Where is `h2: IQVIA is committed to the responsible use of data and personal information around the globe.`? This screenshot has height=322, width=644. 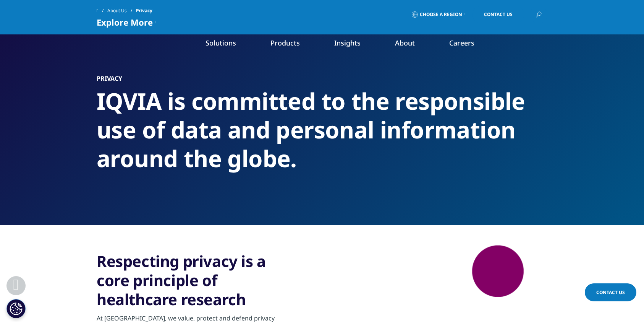 h2: IQVIA is committed to the responsible use of data and personal information around the globe. is located at coordinates (322, 129).